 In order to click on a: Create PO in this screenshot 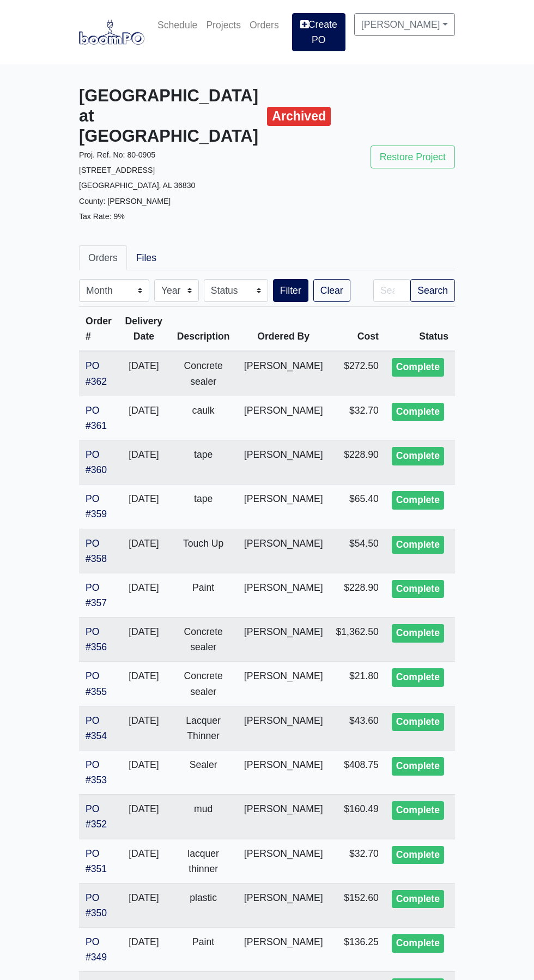, I will do `click(319, 32)`.